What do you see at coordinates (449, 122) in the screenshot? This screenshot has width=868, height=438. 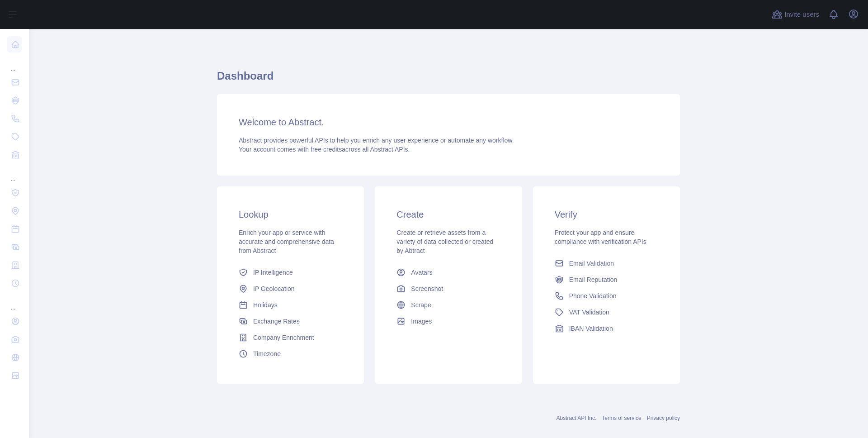 I see `h3: Welcome to Abstract.` at bounding box center [449, 122].